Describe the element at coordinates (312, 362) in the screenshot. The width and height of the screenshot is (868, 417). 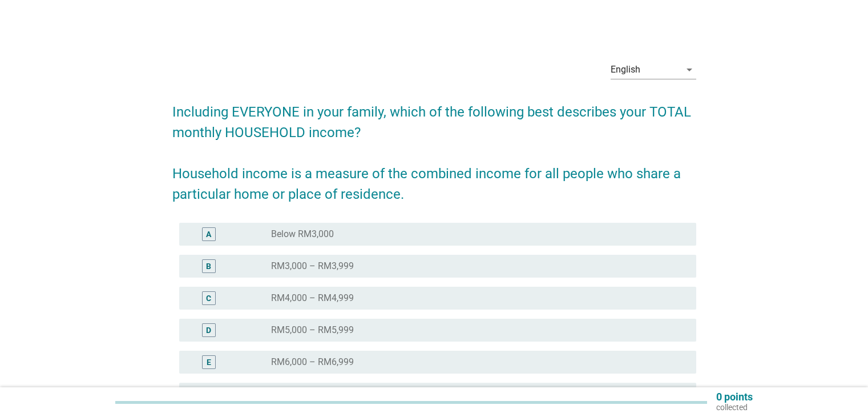
I see `label: RM6,000 – RM6,999` at that location.